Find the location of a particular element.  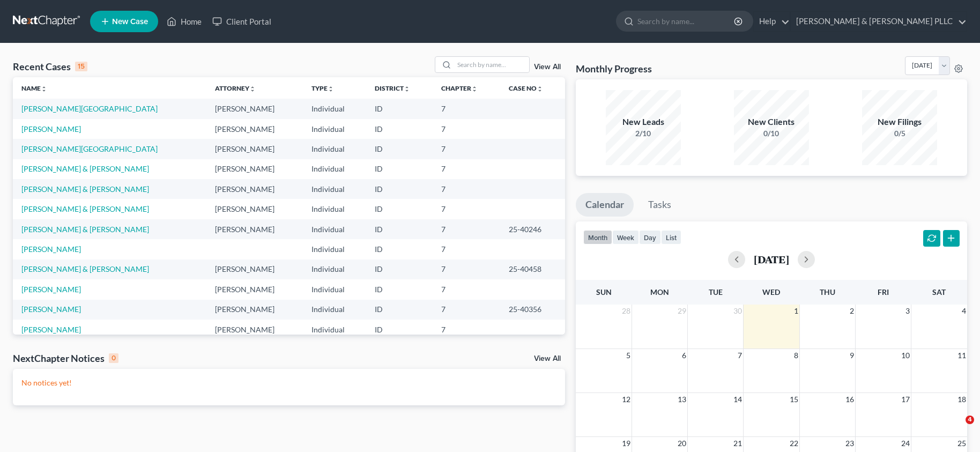

div: NextChapter Notices is located at coordinates (66, 358).